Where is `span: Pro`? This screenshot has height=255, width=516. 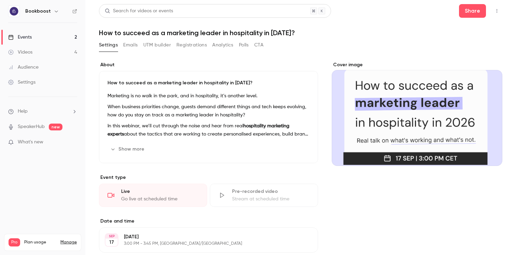 span: Pro is located at coordinates (14, 242).